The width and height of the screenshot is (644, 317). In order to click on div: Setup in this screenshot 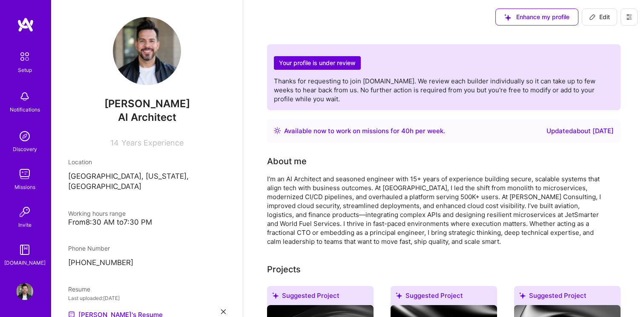, I will do `click(25, 70)`.